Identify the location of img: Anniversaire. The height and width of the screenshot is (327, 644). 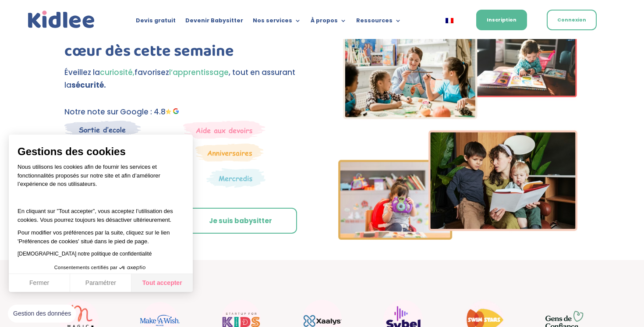
(229, 152).